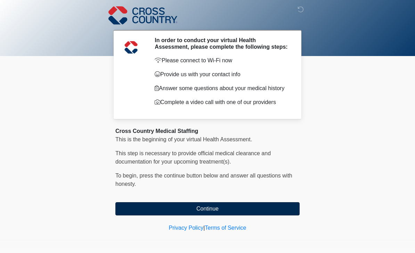 The image size is (415, 253). What do you see at coordinates (225, 227) in the screenshot?
I see `a: Terms of Service` at bounding box center [225, 227].